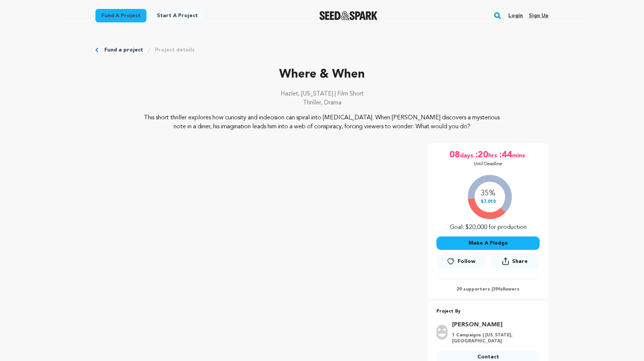 The height and width of the screenshot is (361, 644). Describe the element at coordinates (442, 333) in the screenshot. I see `img: user.png` at that location.